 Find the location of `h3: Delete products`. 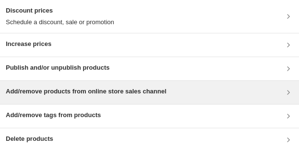

h3: Delete products is located at coordinates (29, 139).